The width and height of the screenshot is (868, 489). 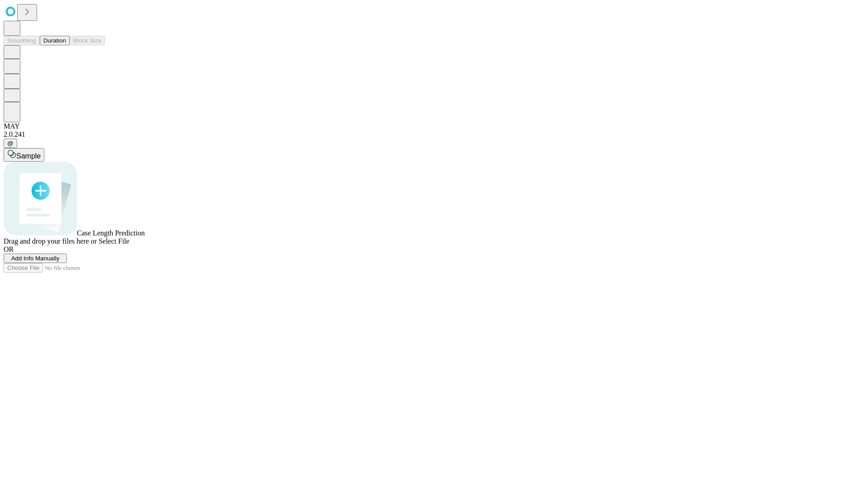 I want to click on span: Drag and drop your files here or, so click(x=50, y=241).